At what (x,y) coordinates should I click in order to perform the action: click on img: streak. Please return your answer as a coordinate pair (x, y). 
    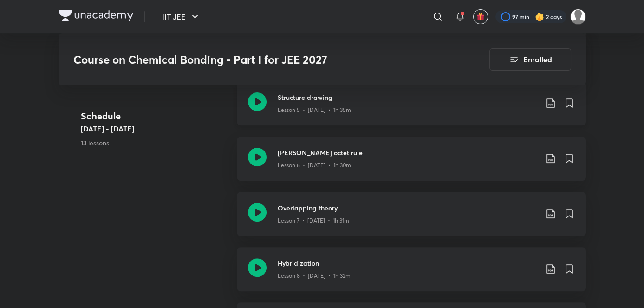
    Looking at the image, I should click on (540, 17).